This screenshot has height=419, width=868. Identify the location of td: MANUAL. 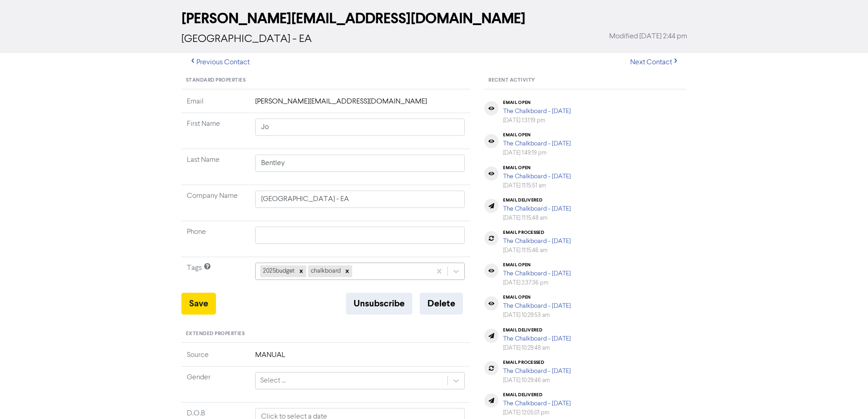
(360, 358).